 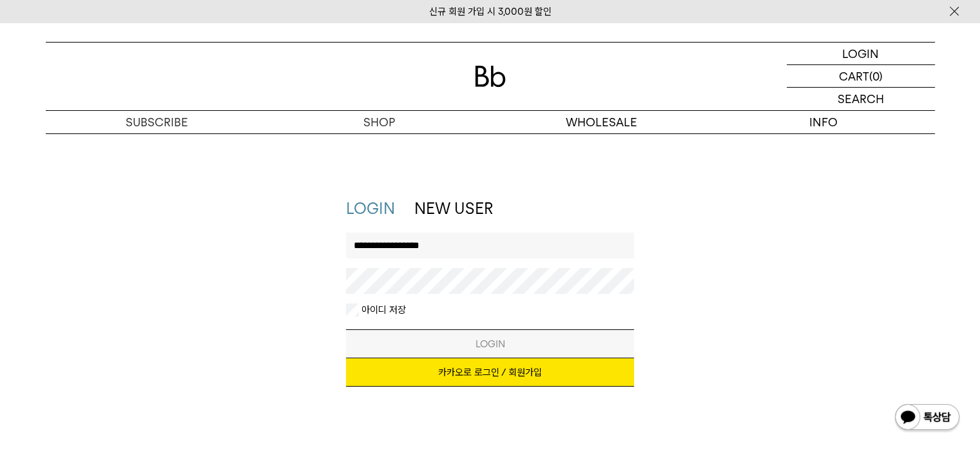 I want to click on button: LOGIN, so click(x=490, y=343).